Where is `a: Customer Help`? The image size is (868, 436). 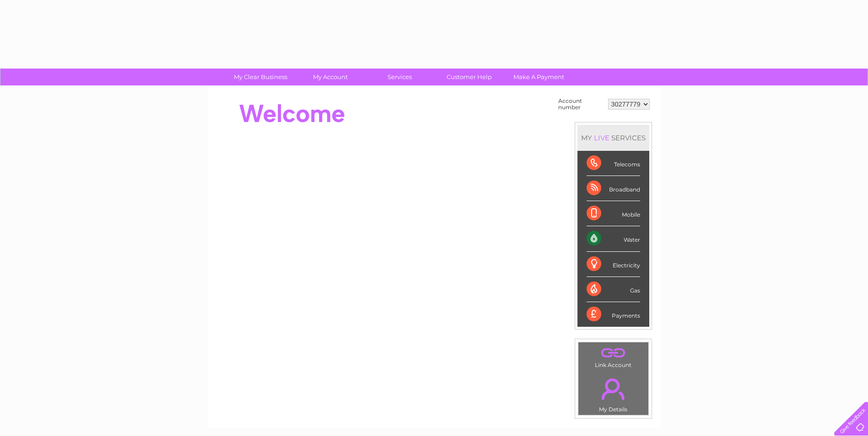 a: Customer Help is located at coordinates (469, 77).